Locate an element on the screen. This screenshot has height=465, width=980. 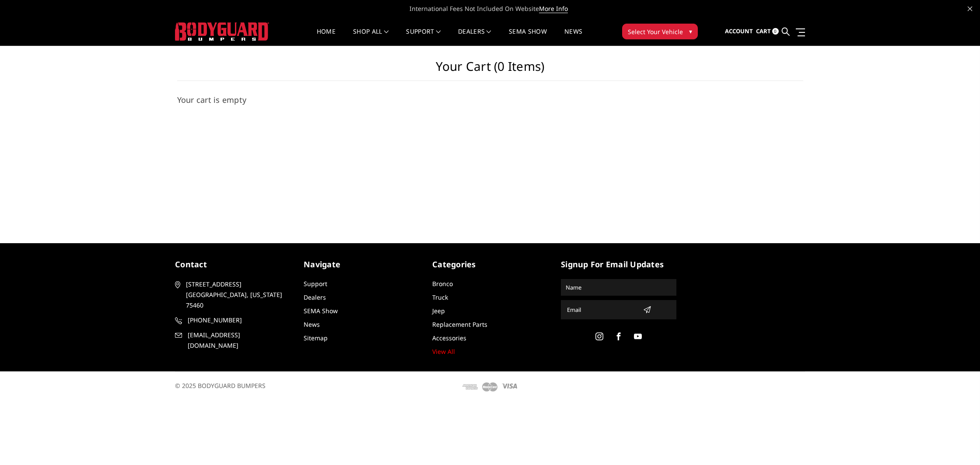
a: Bronco is located at coordinates (442, 283).